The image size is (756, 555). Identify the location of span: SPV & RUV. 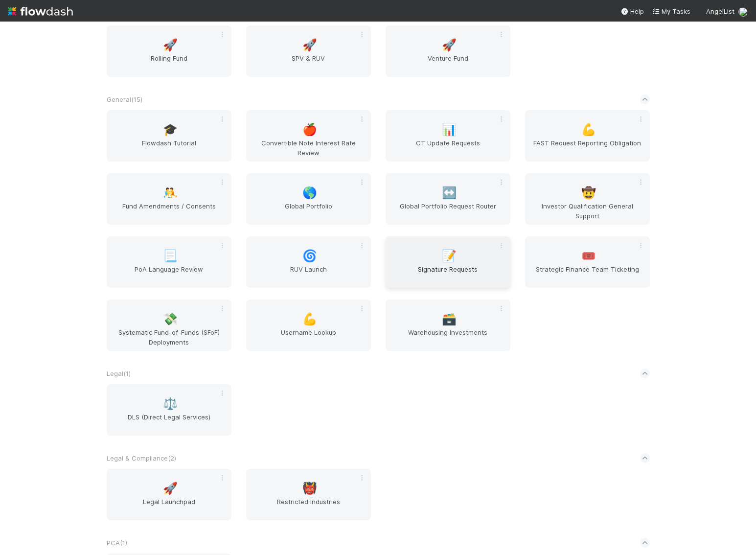
(308, 63).